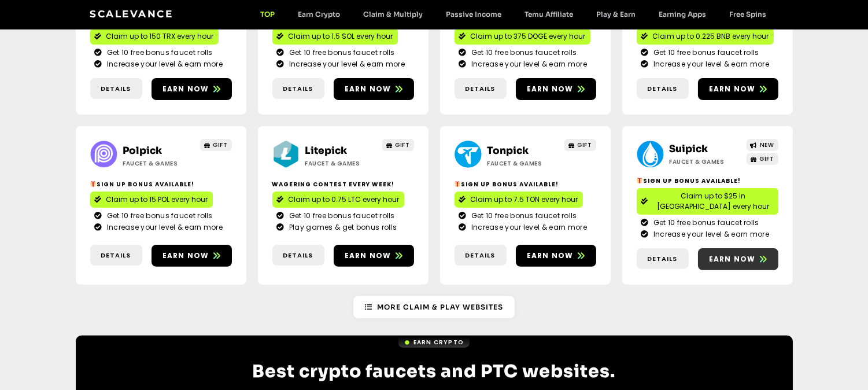 The height and width of the screenshot is (390, 868). I want to click on h2: Best crypto faucets and PTC websites., so click(434, 371).